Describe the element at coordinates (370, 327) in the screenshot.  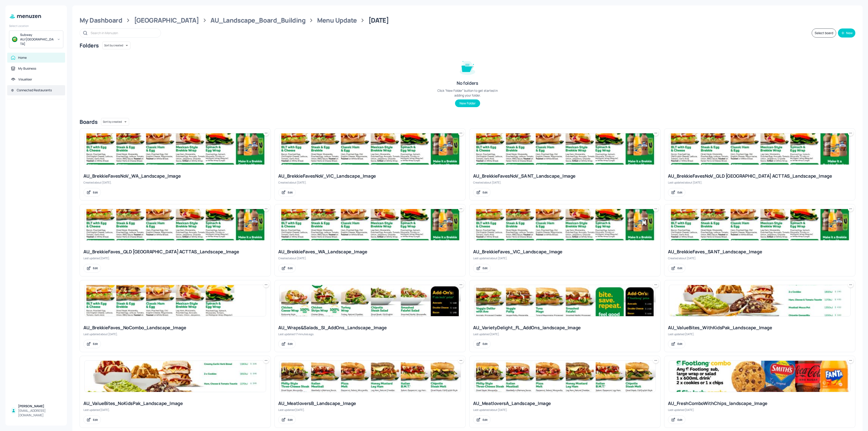
I see `div: AU_Wraps&Salads_SI_AddOns_Landscape_Image` at that location.